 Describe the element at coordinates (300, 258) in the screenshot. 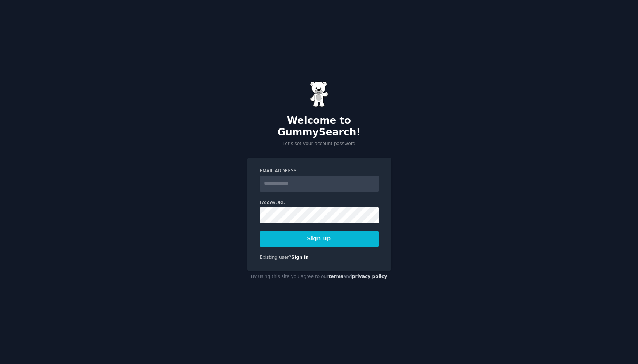

I see `a: Sign in` at that location.